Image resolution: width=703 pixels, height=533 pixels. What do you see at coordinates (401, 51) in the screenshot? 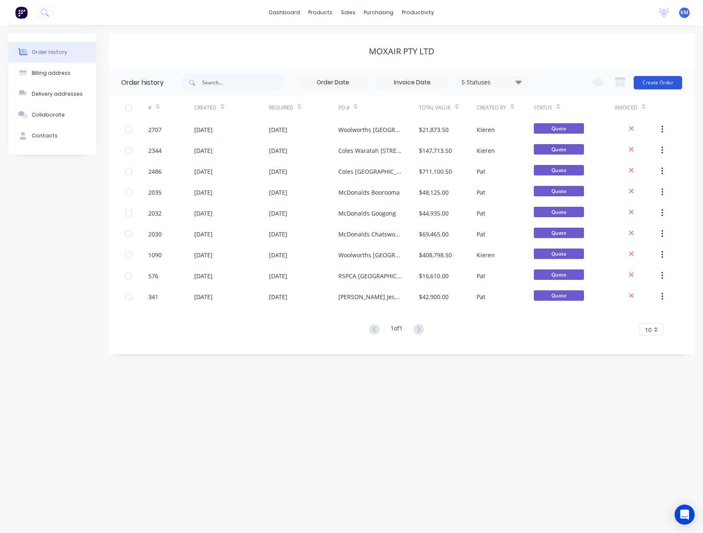
I see `div: Moxair Pty Ltd` at bounding box center [401, 51].